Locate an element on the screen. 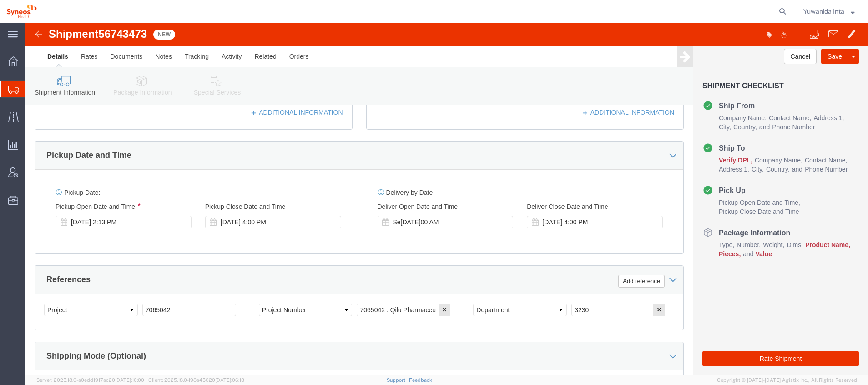 The height and width of the screenshot is (385, 868). img: logo is located at coordinates (21, 11).